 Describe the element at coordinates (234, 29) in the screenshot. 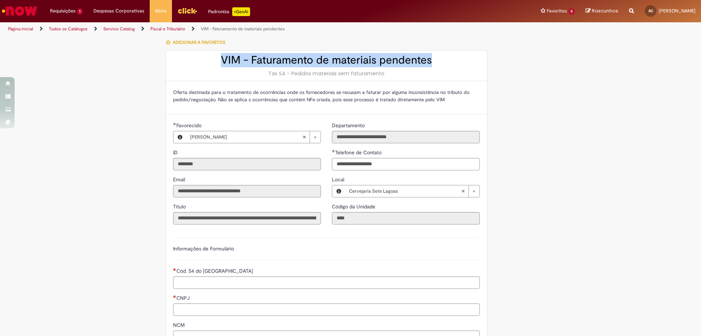

I see `ul: Trilhas de página` at that location.